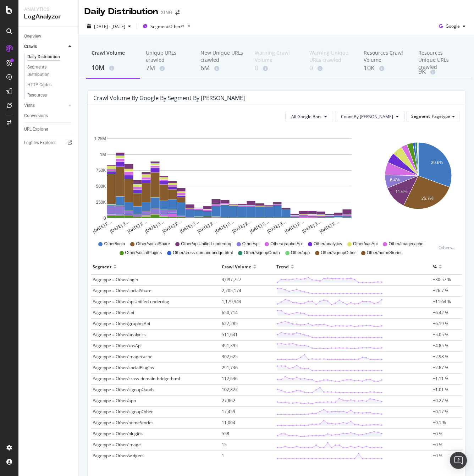  What do you see at coordinates (47, 71) in the screenshot?
I see `div: Segments Distribution` at bounding box center [47, 71].